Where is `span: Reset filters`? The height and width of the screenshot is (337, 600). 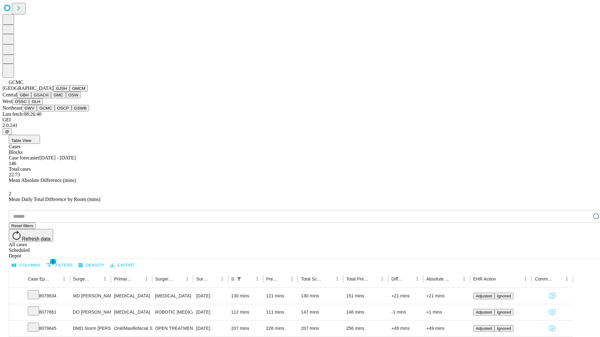
span: Reset filters is located at coordinates (22, 226).